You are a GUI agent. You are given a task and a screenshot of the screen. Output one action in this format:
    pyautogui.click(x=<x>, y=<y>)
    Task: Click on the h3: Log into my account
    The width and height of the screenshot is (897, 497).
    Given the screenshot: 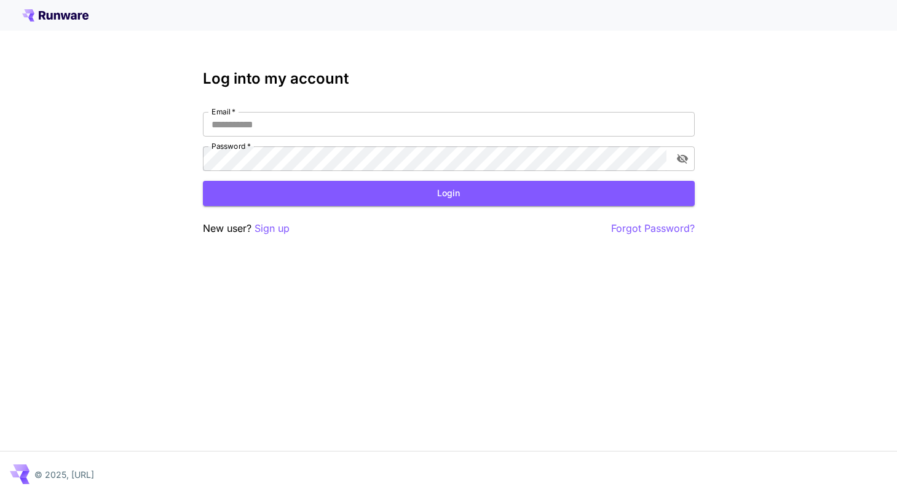 What is the action you would take?
    pyautogui.click(x=449, y=79)
    